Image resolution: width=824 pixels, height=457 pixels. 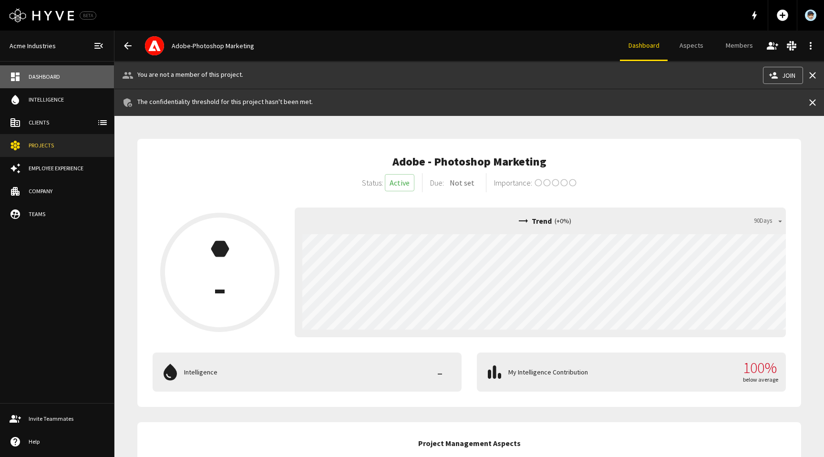 What do you see at coordinates (154, 46) in the screenshot?
I see `img: adobe.com` at bounding box center [154, 46].